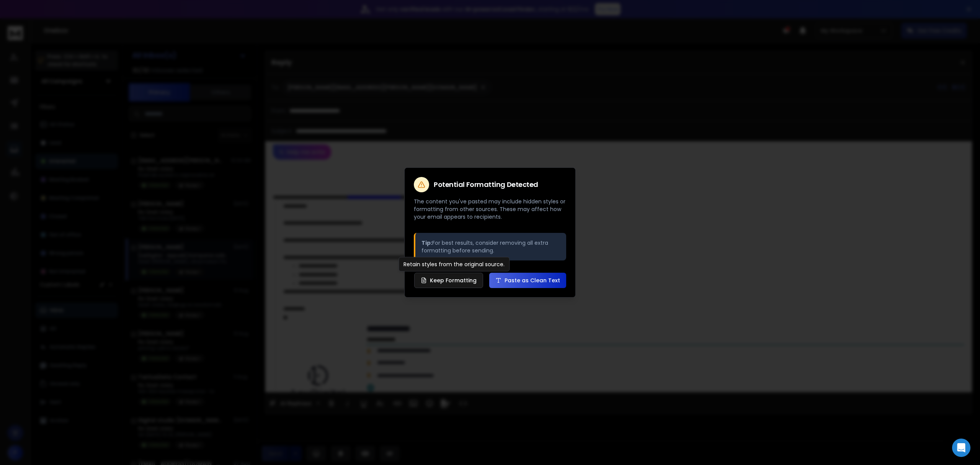 The image size is (980, 465). What do you see at coordinates (449, 281) in the screenshot?
I see `button: Keep Formatting` at bounding box center [449, 281].